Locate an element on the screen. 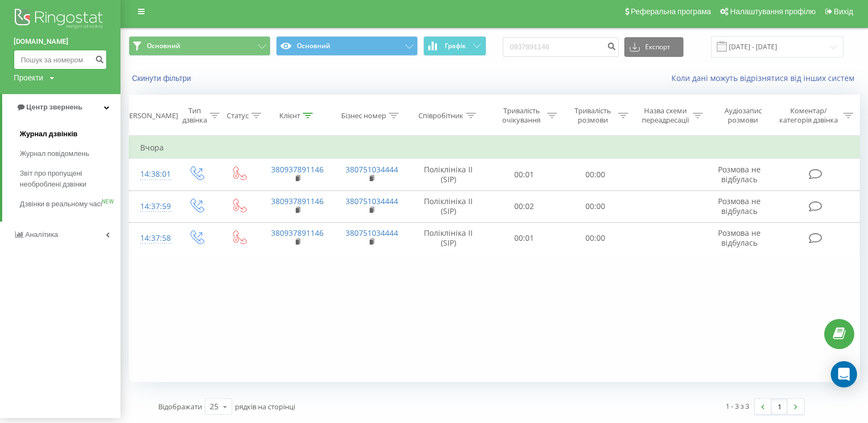 This screenshot has height=423, width=868. td: Вчора is located at coordinates (494, 148).